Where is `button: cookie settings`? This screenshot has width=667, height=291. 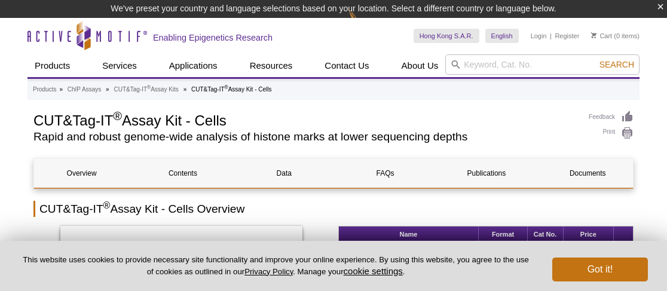 button: cookie settings is located at coordinates (373, 271).